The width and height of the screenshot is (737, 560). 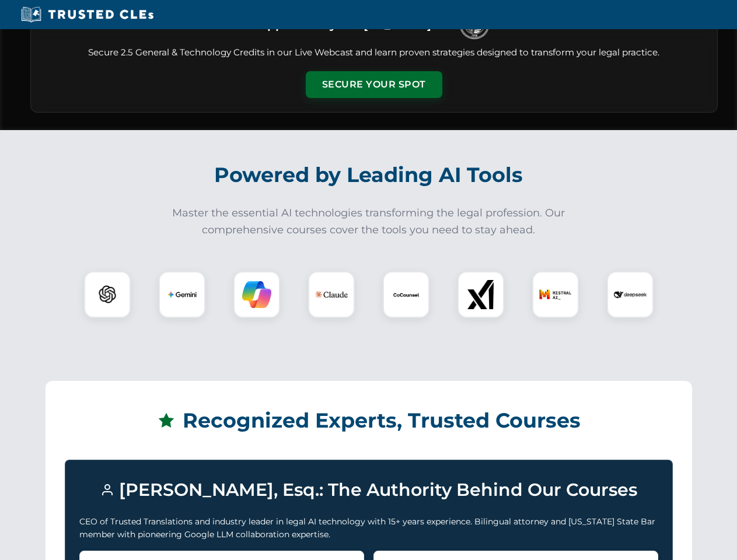 I want to click on img: DeepSeek Logo, so click(x=630, y=294).